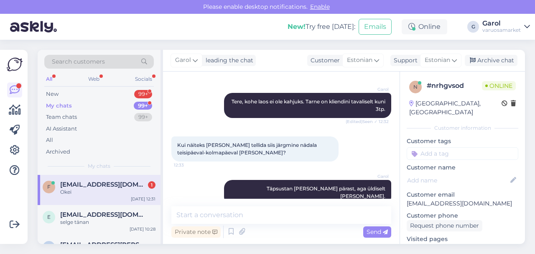 The width and height of the screenshot is (535, 254). I want to click on div: varuosamarket, so click(502, 30).